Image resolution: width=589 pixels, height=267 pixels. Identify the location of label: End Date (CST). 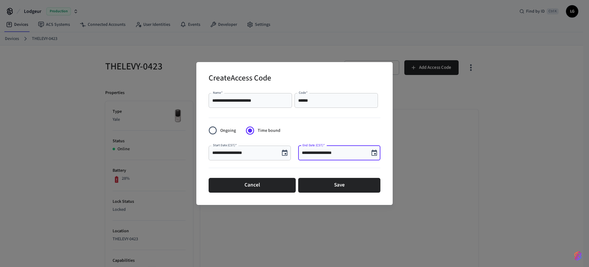
(313, 145).